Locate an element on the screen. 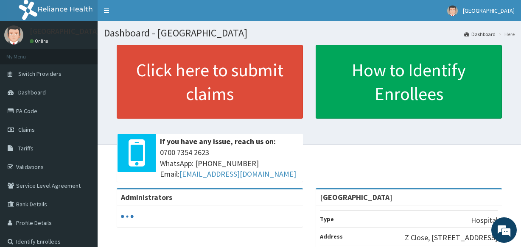 Image resolution: width=521 pixels, height=247 pixels. svg: audio-loading is located at coordinates (127, 217).